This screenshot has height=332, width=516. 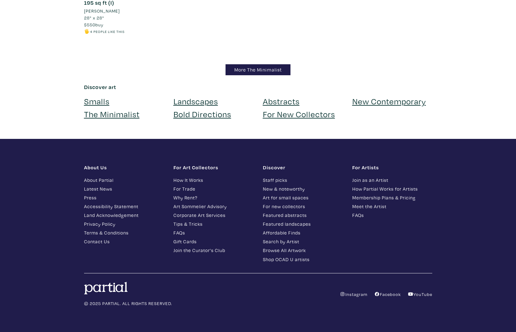 I want to click on a: Instagram, so click(x=353, y=294).